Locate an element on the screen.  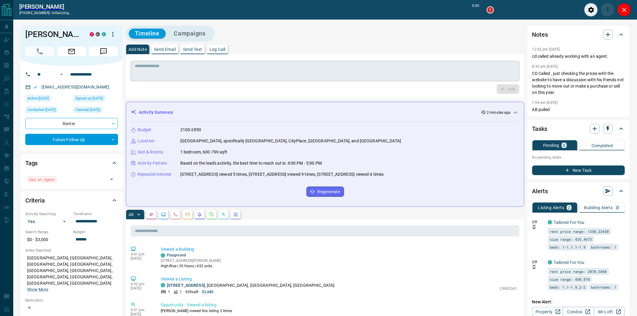
div: Criteria is located at coordinates (72, 201).